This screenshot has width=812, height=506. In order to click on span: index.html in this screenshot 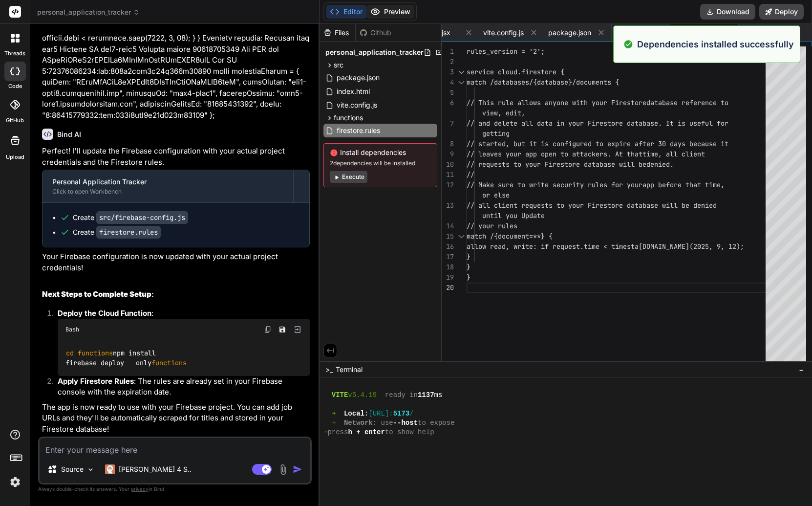, I will do `click(353, 91)`.